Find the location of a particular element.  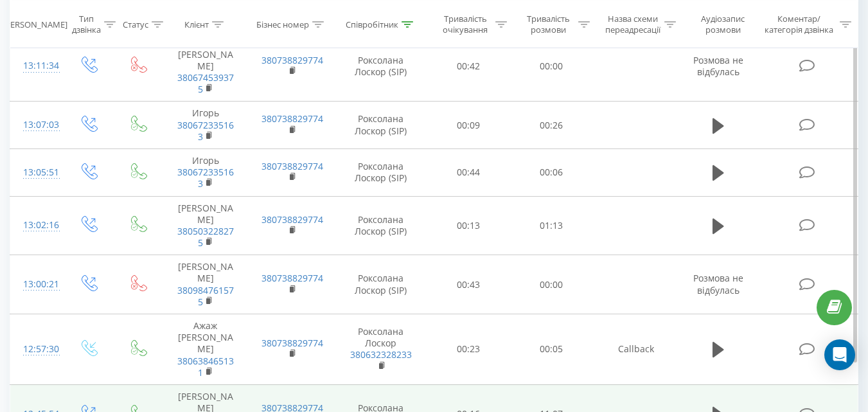

div: Співробітник is located at coordinates (372, 24).